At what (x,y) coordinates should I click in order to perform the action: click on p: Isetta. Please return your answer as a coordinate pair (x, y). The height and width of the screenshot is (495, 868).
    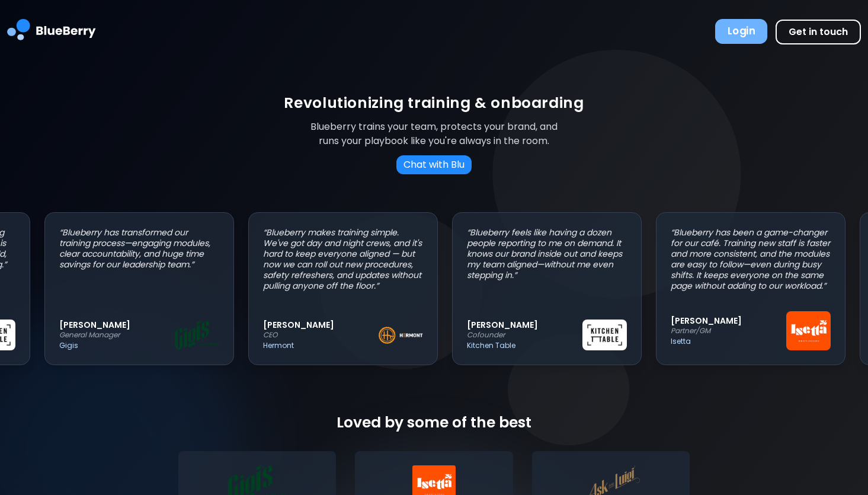
    Looking at the image, I should click on (729, 341).